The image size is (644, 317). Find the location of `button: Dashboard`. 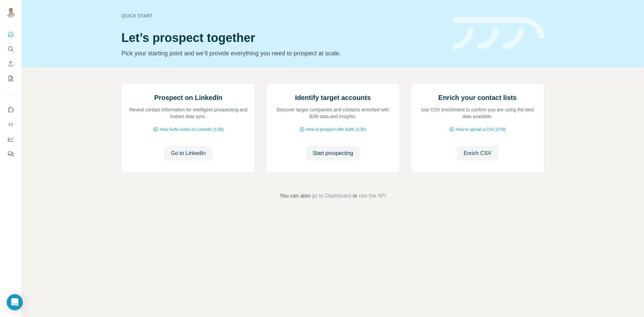

button: Dashboard is located at coordinates (11, 139).